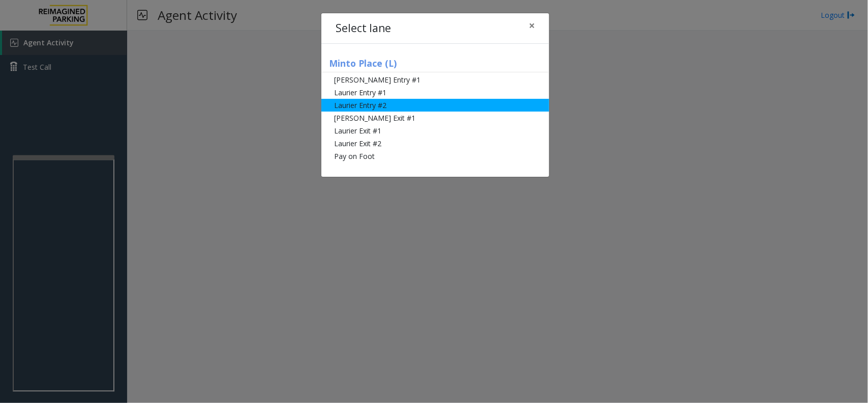 The width and height of the screenshot is (868, 403). I want to click on li: Pay on Foot, so click(435, 156).